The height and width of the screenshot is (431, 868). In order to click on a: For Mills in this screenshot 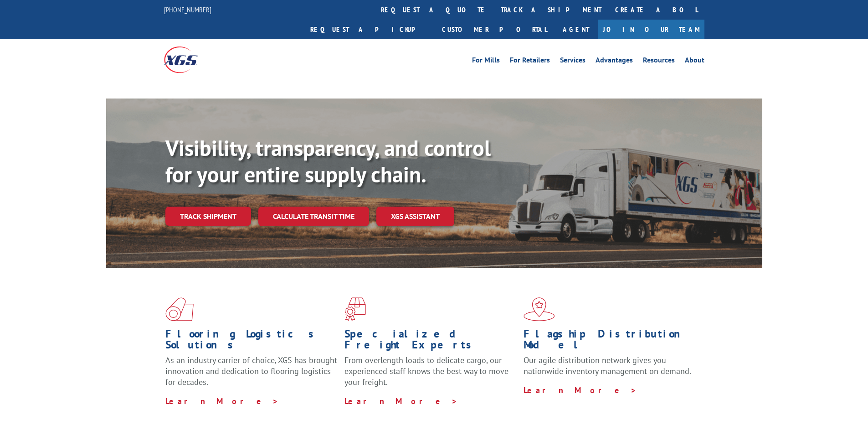, I will do `click(486, 61)`.